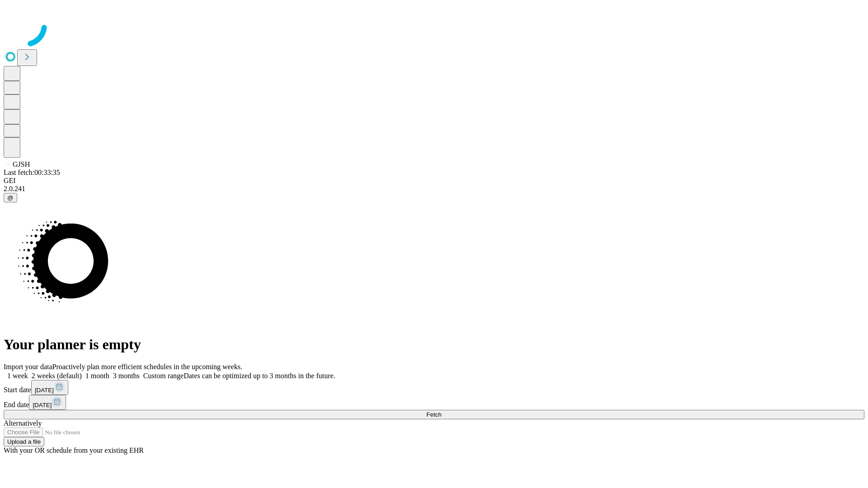 The image size is (868, 488). I want to click on div: GEI, so click(434, 181).